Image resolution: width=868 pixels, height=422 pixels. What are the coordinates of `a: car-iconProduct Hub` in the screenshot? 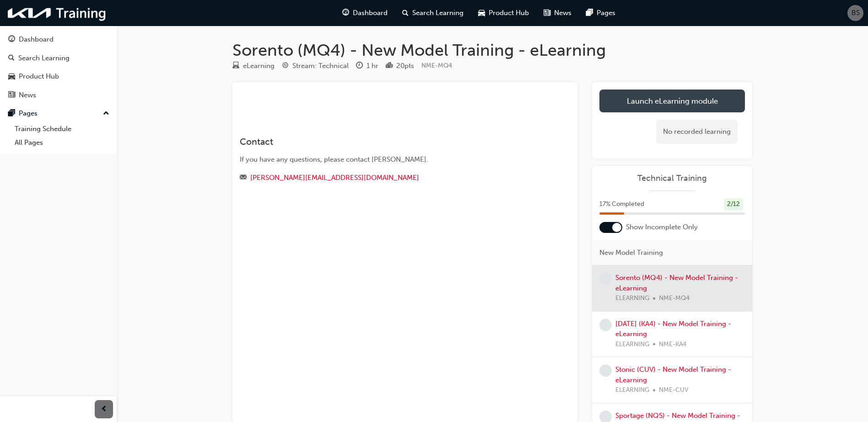 It's located at (503, 13).